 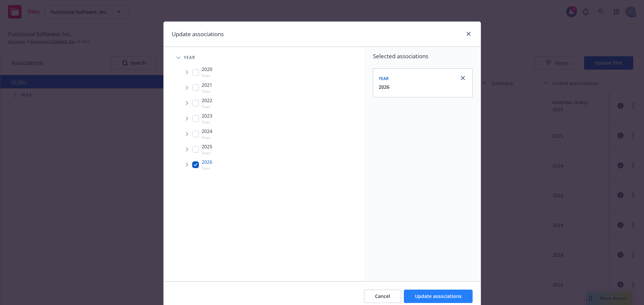 What do you see at coordinates (438, 297) in the screenshot?
I see `span: Update associations` at bounding box center [438, 297].